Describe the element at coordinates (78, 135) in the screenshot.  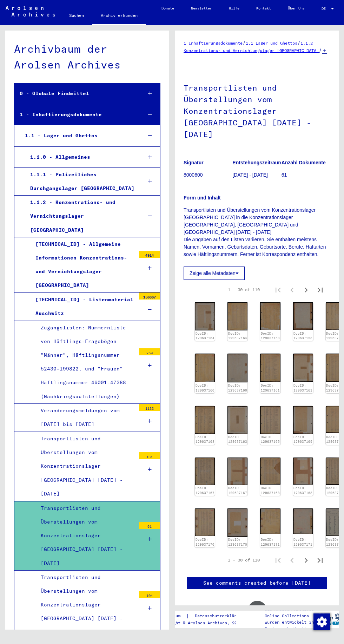
I see `div: 1.1 - Lager und Ghettos` at that location.